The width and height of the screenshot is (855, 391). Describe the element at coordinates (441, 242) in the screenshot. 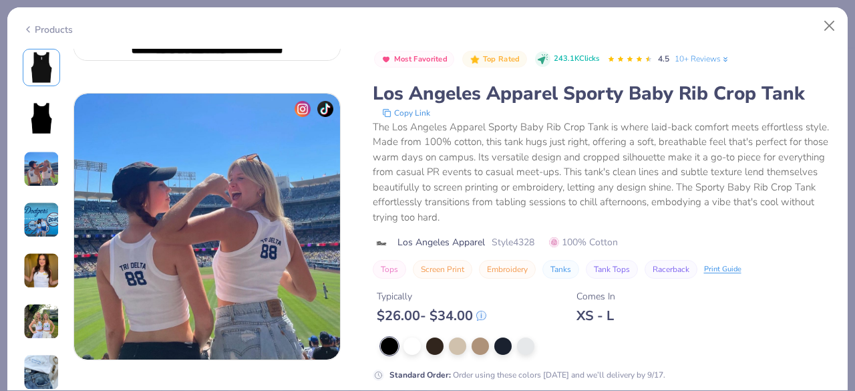

I see `span: Los Angeles Apparel` at that location.